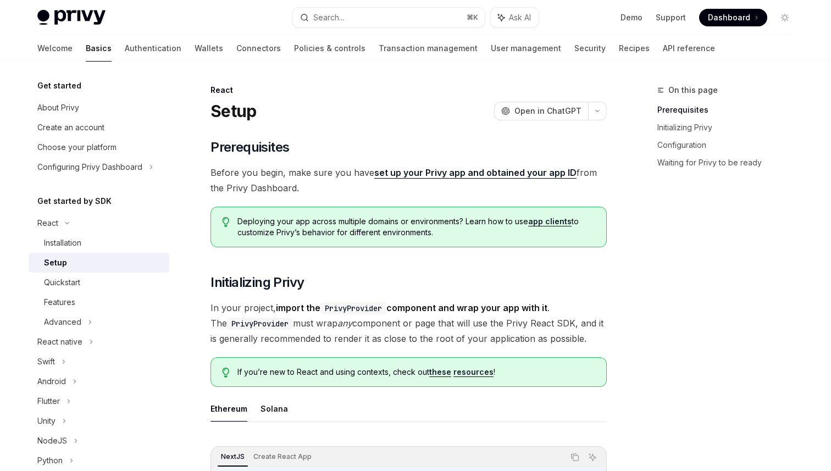 The height and width of the screenshot is (471, 831). I want to click on a: app clients, so click(550, 222).